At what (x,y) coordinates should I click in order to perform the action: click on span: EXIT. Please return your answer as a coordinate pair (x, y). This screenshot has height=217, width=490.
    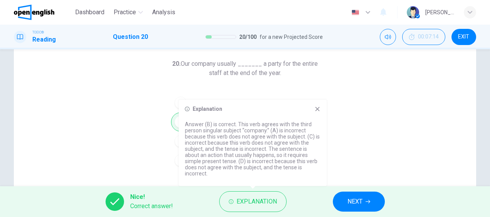
    Looking at the image, I should click on (463, 37).